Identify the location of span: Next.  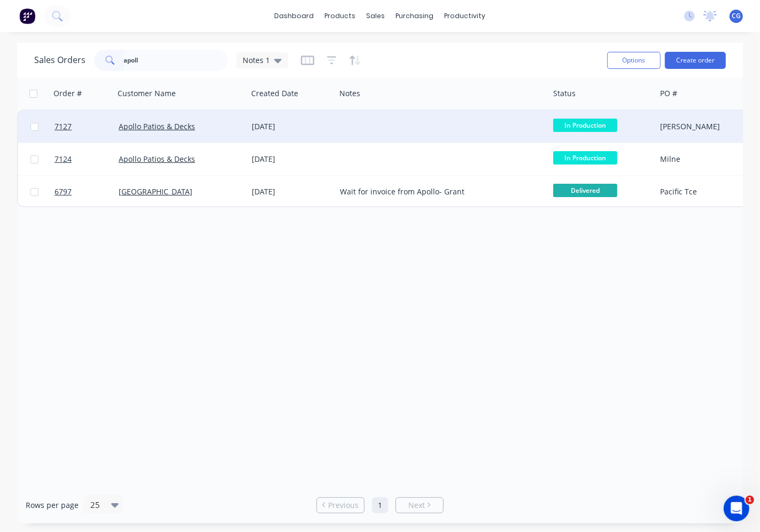
(416, 505).